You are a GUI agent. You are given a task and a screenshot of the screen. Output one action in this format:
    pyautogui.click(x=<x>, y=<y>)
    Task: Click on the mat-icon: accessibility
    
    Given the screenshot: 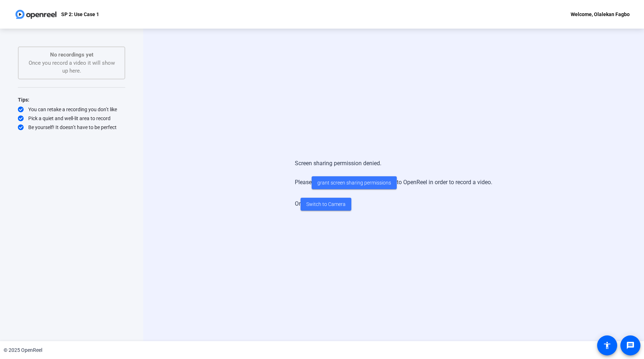 What is the action you would take?
    pyautogui.click(x=607, y=345)
    